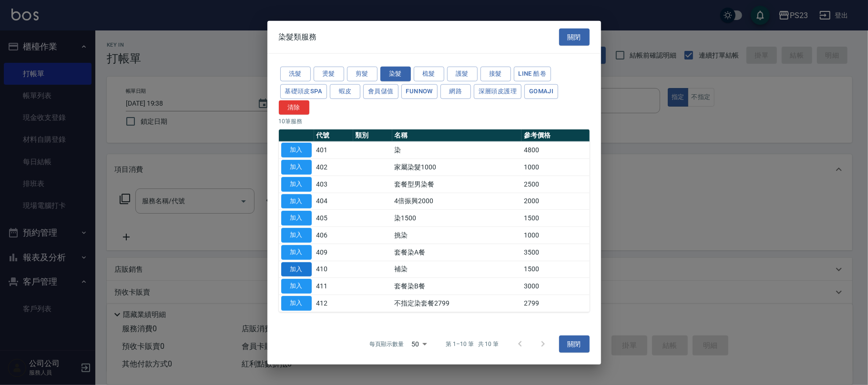 Image resolution: width=868 pixels, height=385 pixels. I want to click on td: 403, so click(333, 184).